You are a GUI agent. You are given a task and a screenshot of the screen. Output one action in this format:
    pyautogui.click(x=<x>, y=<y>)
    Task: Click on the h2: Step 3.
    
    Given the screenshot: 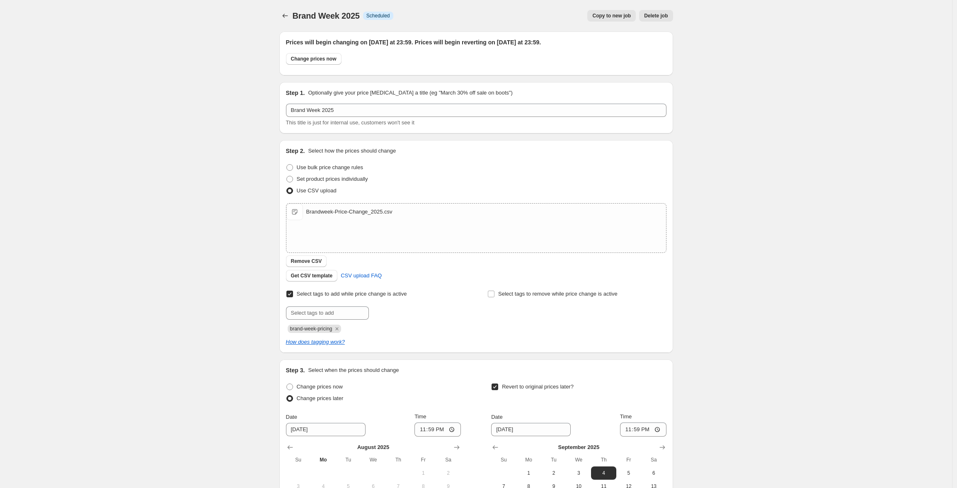 What is the action you would take?
    pyautogui.click(x=296, y=370)
    